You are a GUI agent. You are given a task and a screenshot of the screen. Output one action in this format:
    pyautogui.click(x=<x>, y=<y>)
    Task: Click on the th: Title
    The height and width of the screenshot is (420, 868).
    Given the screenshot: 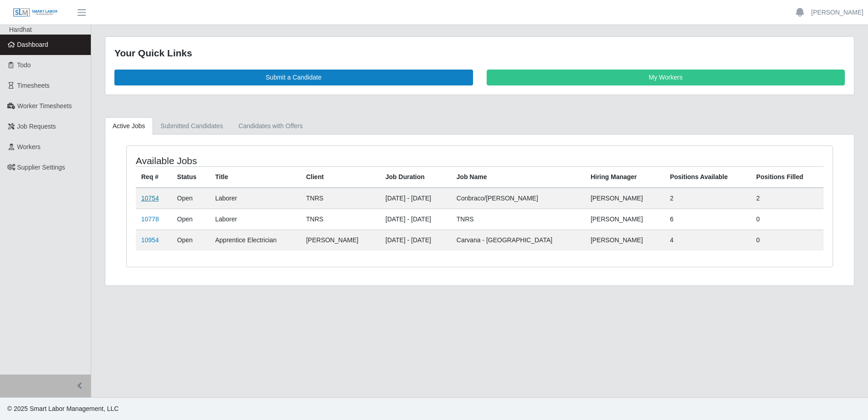 What is the action you would take?
    pyautogui.click(x=255, y=176)
    